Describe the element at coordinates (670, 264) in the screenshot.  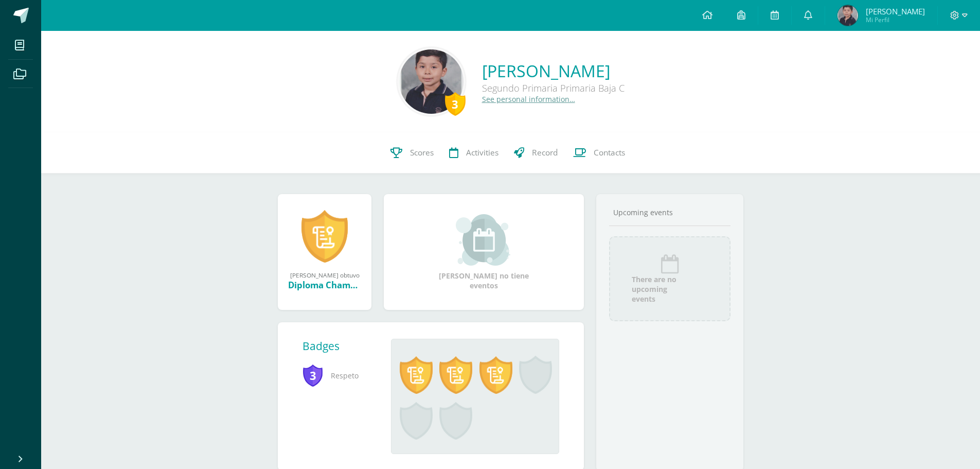
I see `img: event_icon.png` at that location.